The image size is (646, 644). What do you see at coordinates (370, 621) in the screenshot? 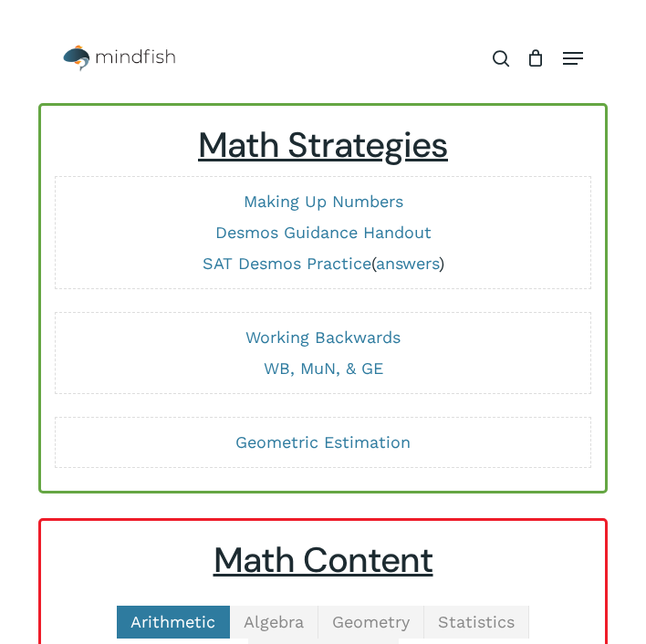
I see `span: Geometry` at bounding box center [370, 621].